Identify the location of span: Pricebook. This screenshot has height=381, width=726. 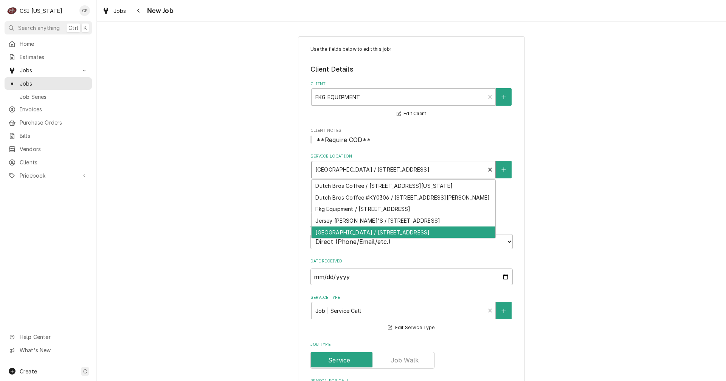
(48, 175).